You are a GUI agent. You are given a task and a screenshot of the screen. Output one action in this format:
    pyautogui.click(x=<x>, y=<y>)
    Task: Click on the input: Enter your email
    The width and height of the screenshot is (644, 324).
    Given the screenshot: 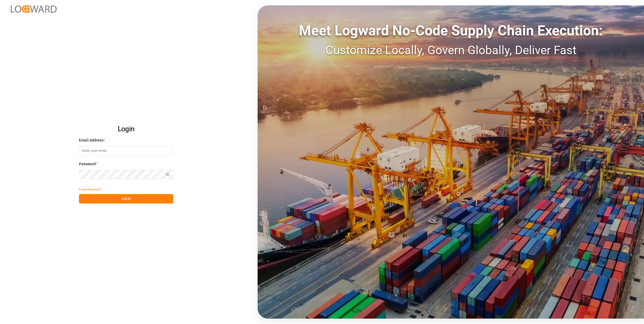 What is the action you would take?
    pyautogui.click(x=126, y=150)
    